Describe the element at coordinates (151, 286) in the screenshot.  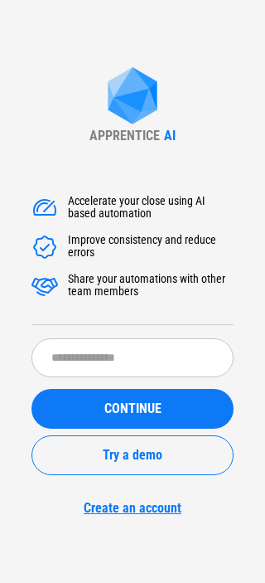
I see `div: Share your automations with other team members` at that location.